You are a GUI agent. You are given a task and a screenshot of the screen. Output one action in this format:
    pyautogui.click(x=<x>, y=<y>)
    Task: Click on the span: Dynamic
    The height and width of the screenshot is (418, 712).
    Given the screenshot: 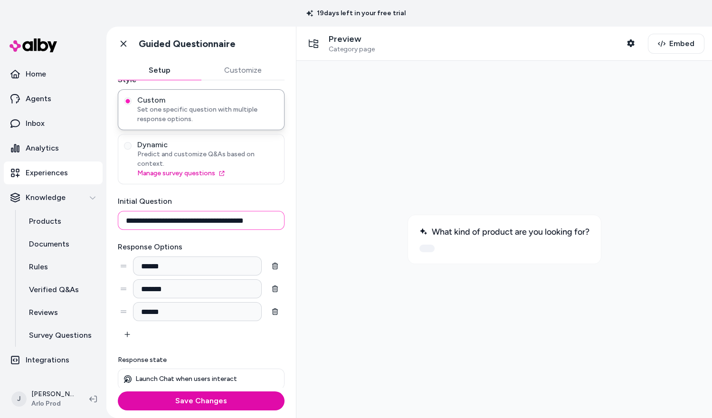 What is the action you would take?
    pyautogui.click(x=208, y=145)
    